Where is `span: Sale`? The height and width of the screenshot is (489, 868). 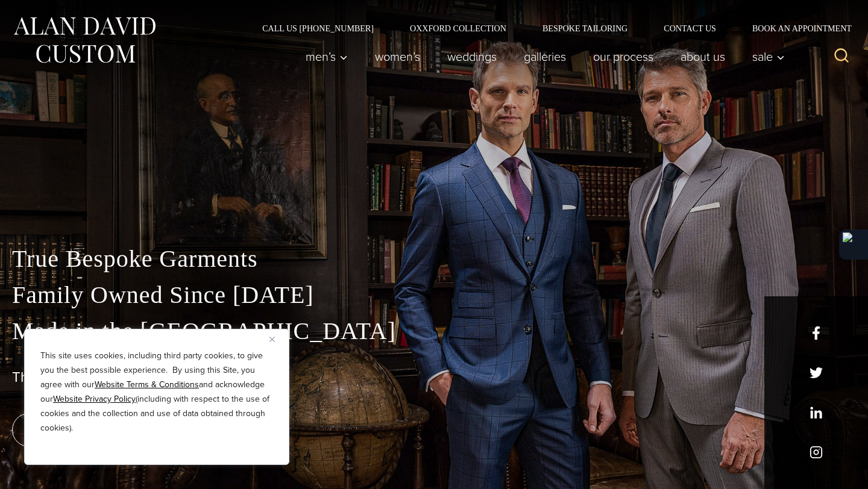
span: Sale is located at coordinates (769, 57).